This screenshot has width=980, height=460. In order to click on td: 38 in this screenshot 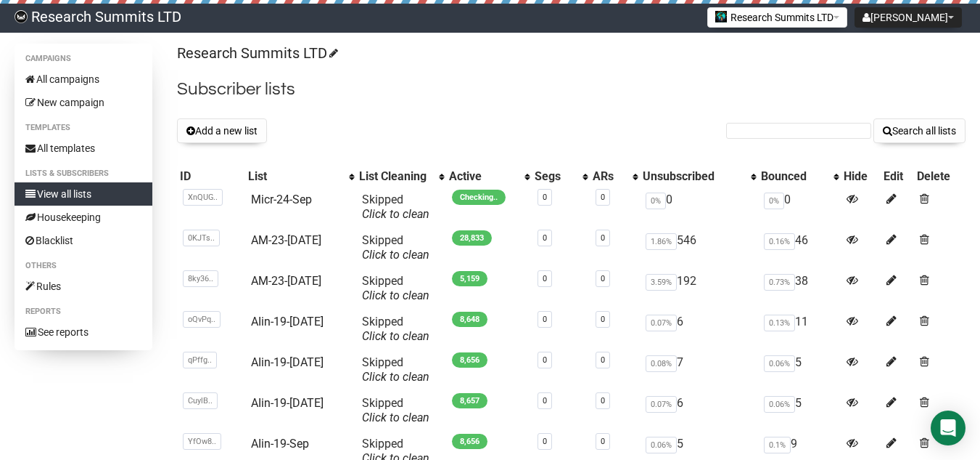, I will do `click(800, 289)`.